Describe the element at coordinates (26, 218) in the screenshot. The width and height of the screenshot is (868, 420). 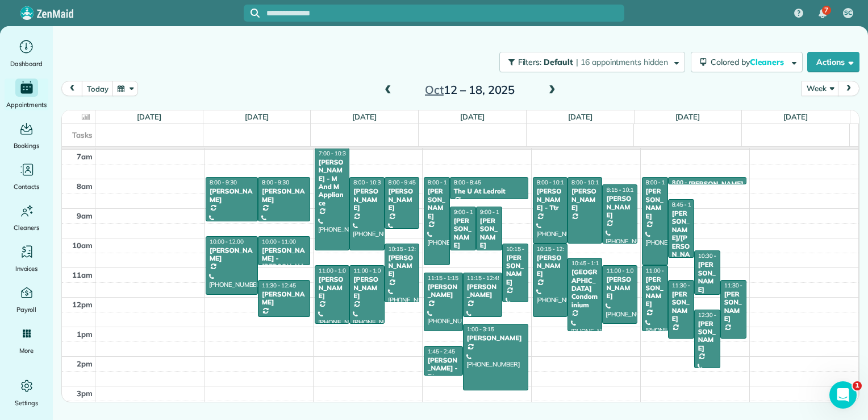
I see `a: Cleaners` at that location.